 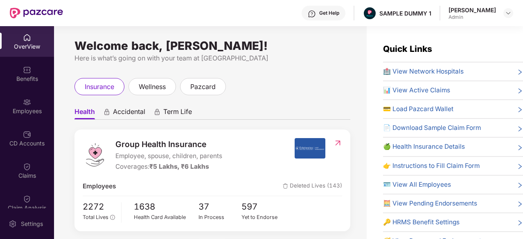 I want to click on span: Group Health Insurance, so click(x=169, y=144).